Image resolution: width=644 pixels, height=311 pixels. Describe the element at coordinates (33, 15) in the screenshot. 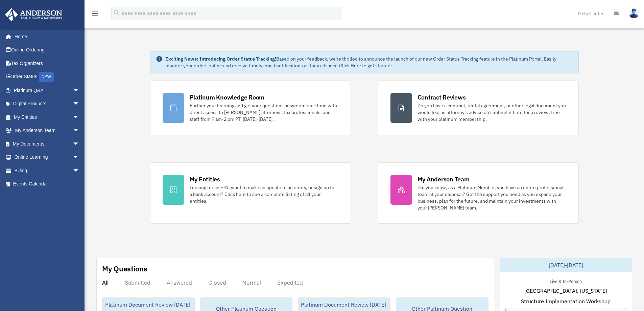

I see `img: Anderson Advisors Platinum Portal` at that location.